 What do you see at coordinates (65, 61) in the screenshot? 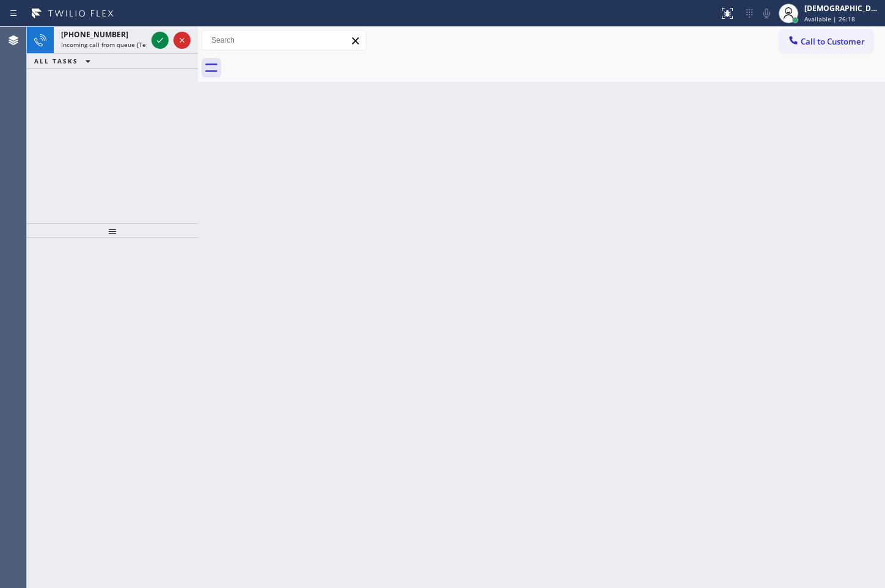
I see `button: ALL TASKS` at bounding box center [65, 61].